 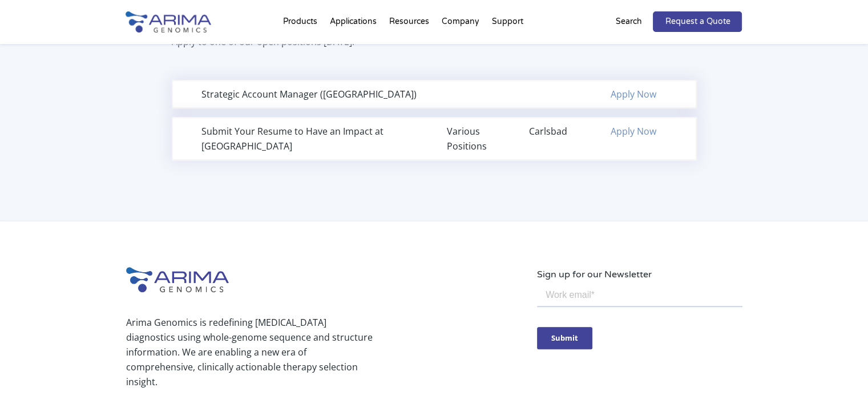 What do you see at coordinates (640, 274) in the screenshot?
I see `p: Sign up for our Newsletter` at bounding box center [640, 274].